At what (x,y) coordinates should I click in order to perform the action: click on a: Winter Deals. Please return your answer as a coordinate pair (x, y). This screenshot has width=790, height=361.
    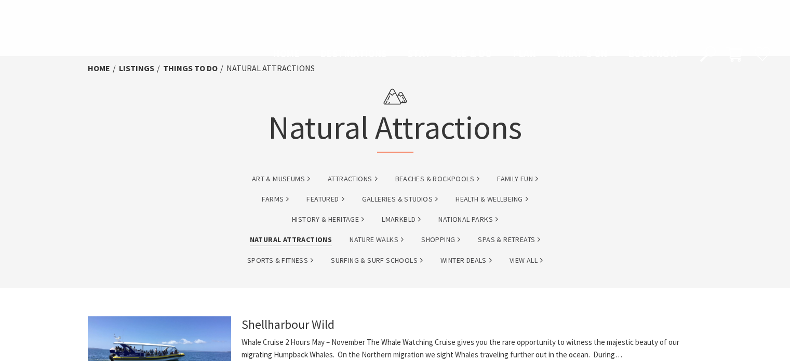
    Looking at the image, I should click on (466, 260).